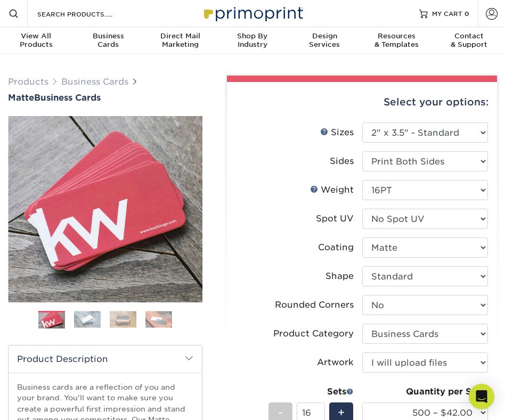  I want to click on a: DesignServices, so click(324, 41).